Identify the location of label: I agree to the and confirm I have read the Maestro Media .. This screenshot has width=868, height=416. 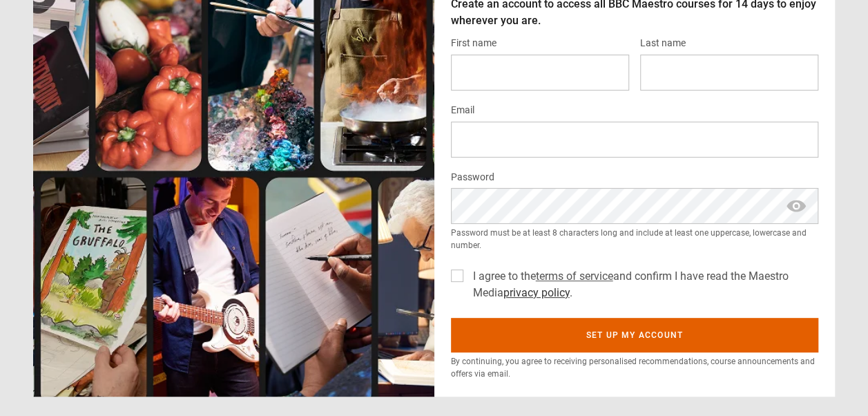
(643, 285).